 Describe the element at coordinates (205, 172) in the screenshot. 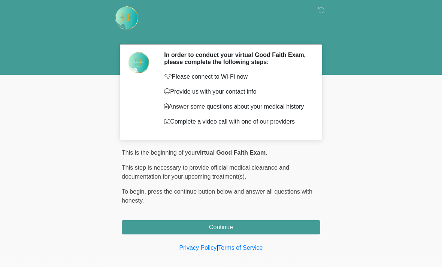

I see `span: This step is necessary to provide official medical clearance and documentation for your upcoming ...` at that location.